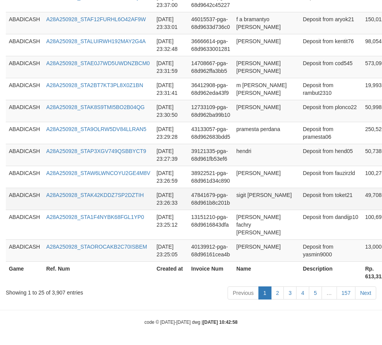  What do you see at coordinates (211, 133) in the screenshot?
I see `td: 43133057-pga-68d962683bdd5` at bounding box center [211, 133].